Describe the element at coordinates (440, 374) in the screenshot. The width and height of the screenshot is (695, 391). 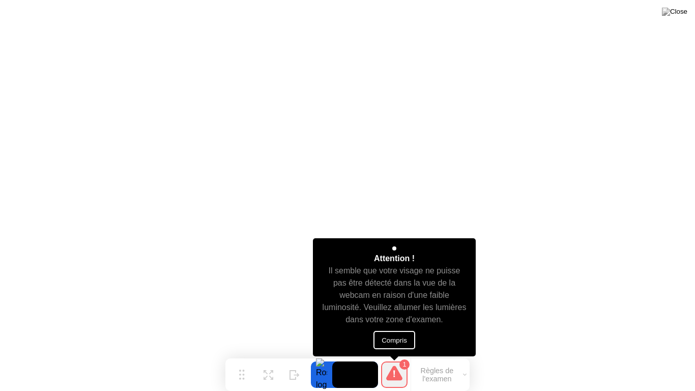
I see `button: Règles de l'examen` at that location.